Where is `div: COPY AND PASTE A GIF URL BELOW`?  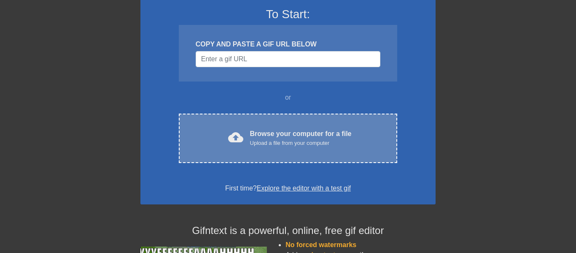
div: COPY AND PASTE A GIF URL BELOW is located at coordinates (288, 44).